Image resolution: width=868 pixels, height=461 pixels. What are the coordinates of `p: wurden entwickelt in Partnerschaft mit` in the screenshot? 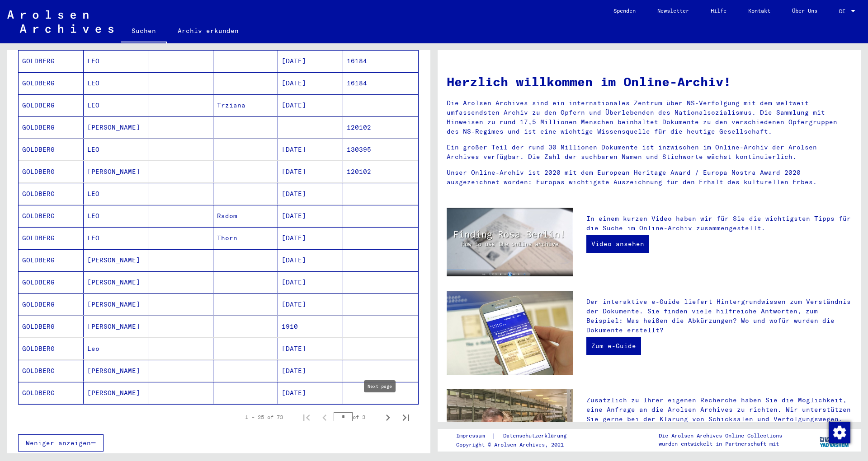 It's located at (720, 444).